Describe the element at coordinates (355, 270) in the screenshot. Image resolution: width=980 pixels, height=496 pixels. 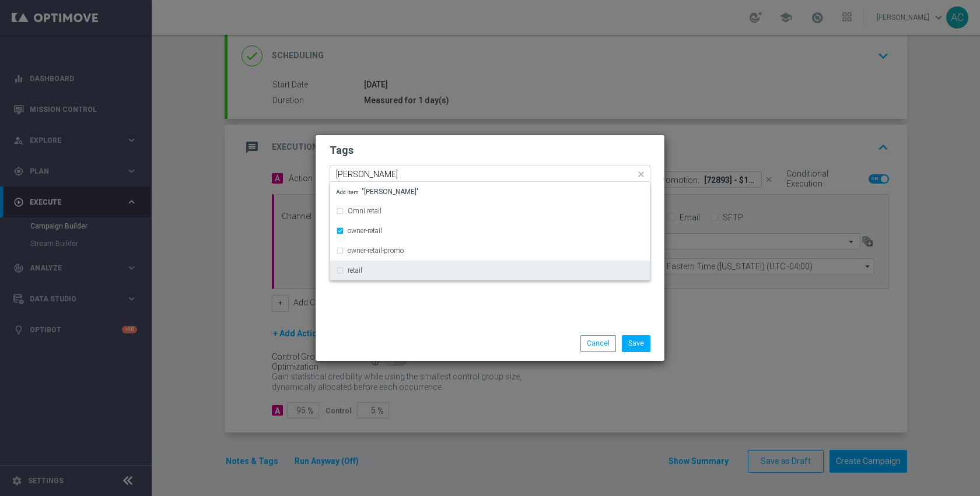
I see `label: retail` at that location.